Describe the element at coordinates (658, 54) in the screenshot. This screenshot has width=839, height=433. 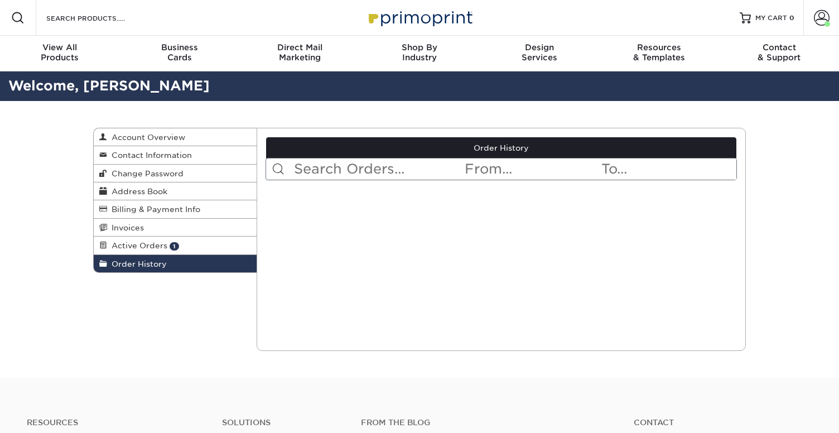
I see `a: Resources& Templates` at that location.